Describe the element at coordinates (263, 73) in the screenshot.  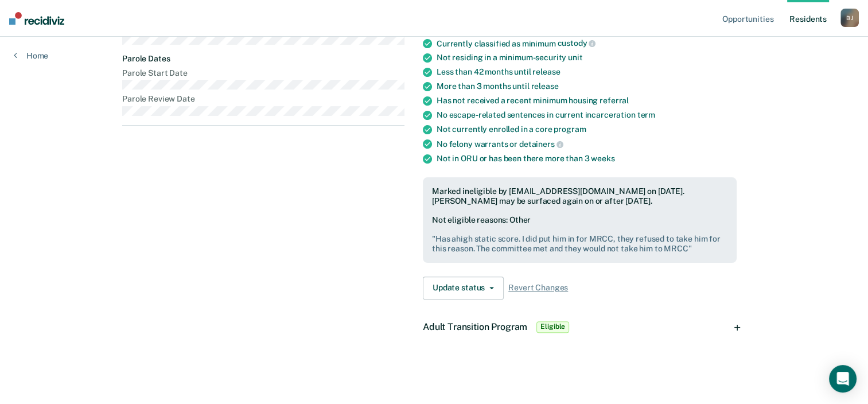
I see `dt: Parole Start Date` at that location.